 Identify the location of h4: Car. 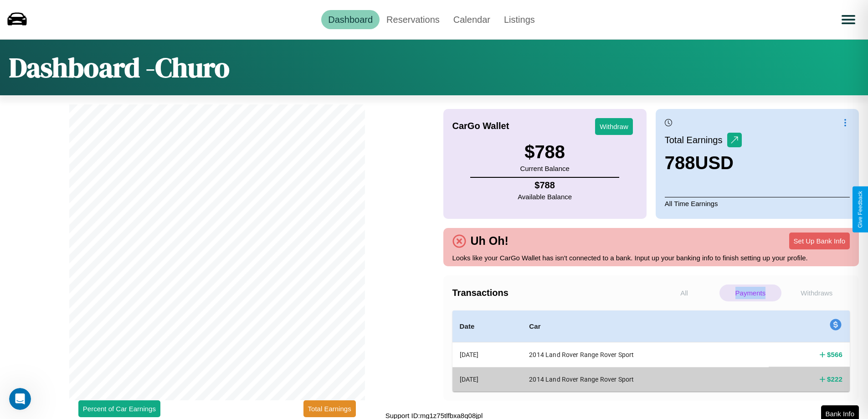
(646, 327).